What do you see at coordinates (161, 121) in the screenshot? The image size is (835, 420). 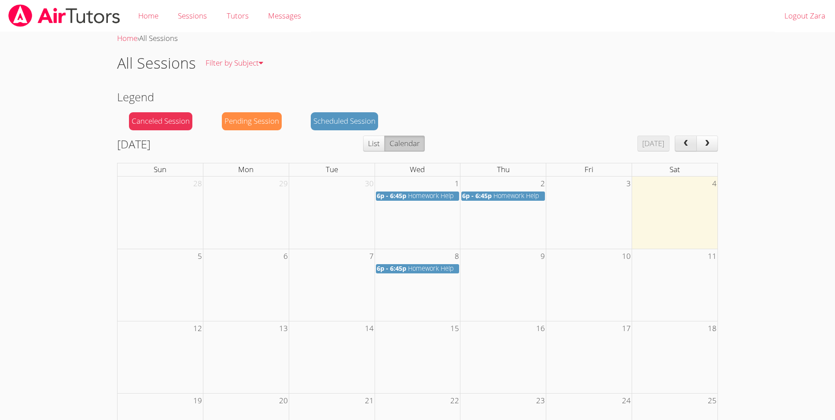 I see `div: Canceled Session` at bounding box center [161, 121].